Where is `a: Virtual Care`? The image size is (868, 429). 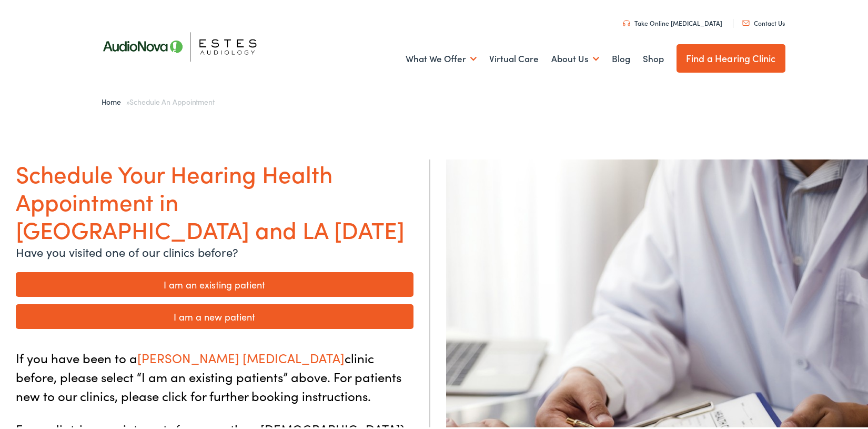
a: Virtual Care is located at coordinates (514, 57).